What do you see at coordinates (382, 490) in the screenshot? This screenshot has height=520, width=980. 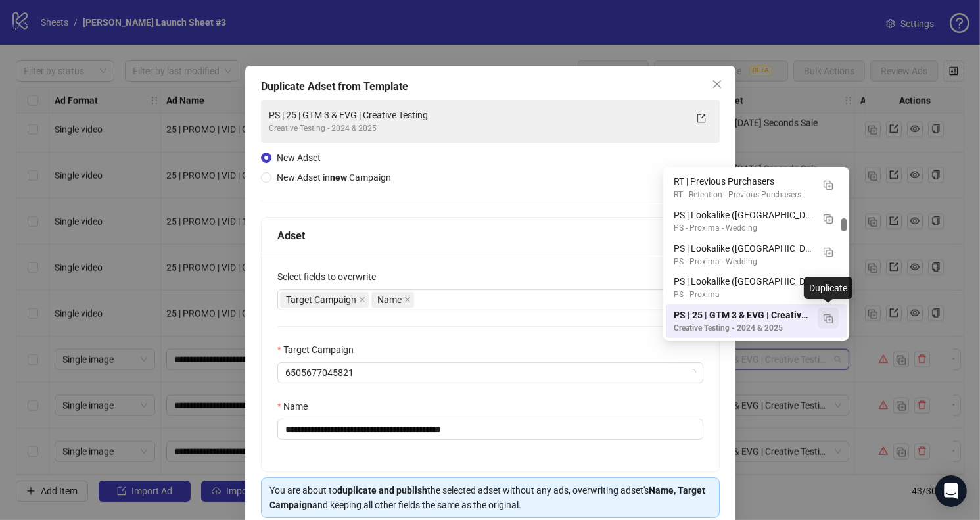 I see `strong: duplicate and publish` at bounding box center [382, 490].